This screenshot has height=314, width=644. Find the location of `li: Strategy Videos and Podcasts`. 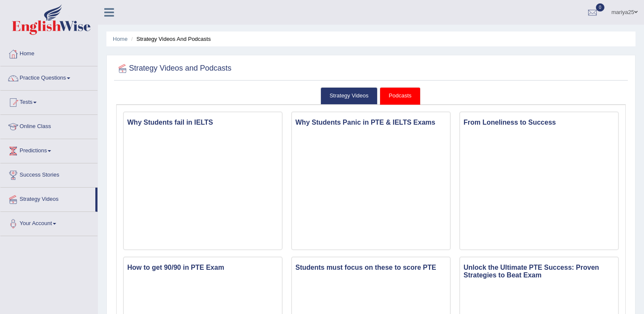

li: Strategy Videos and Podcasts is located at coordinates (170, 38).